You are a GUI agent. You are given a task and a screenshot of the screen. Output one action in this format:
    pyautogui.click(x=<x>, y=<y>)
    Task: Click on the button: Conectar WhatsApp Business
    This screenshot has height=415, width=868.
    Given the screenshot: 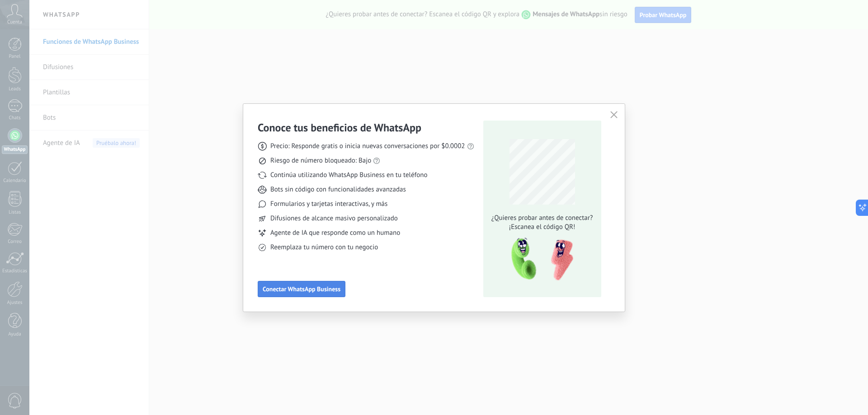 What is the action you would take?
    pyautogui.click(x=302, y=290)
    